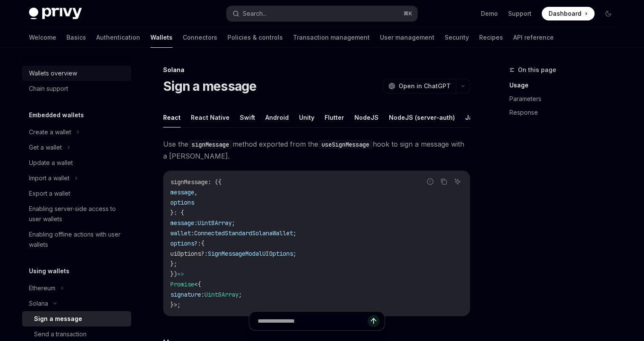 This screenshot has height=341, width=644. What do you see at coordinates (408, 13) in the screenshot?
I see `span: ⌘ K` at bounding box center [408, 13].